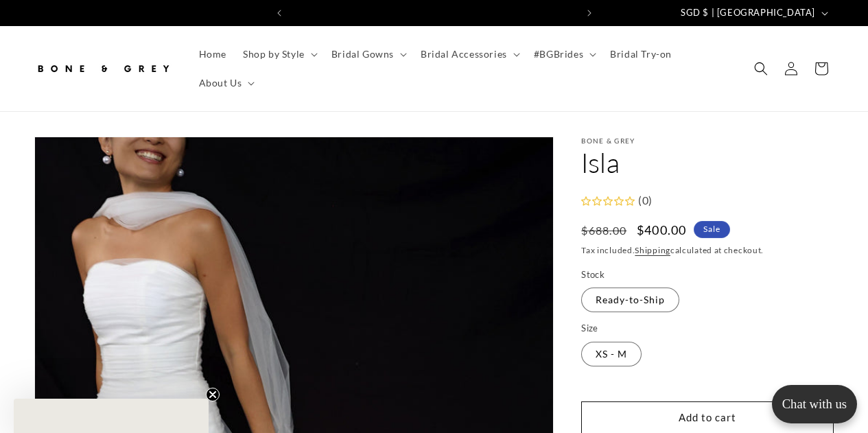 Image resolution: width=868 pixels, height=433 pixels. Describe the element at coordinates (640, 54) in the screenshot. I see `a: Bridal Try-on` at that location.